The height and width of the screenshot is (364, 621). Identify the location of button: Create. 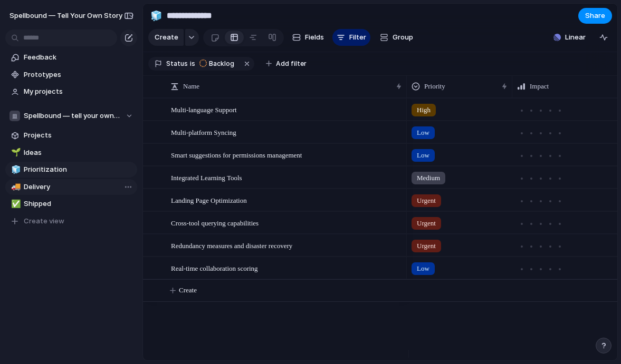
(166, 37).